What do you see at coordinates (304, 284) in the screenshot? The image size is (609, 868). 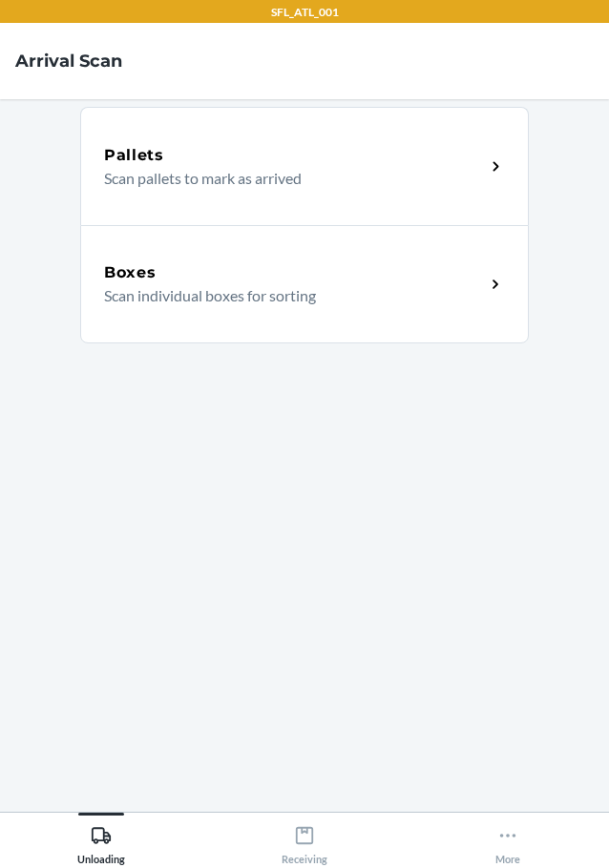 I see `a: BoxesScan individual boxes for sorting` at bounding box center [304, 284].